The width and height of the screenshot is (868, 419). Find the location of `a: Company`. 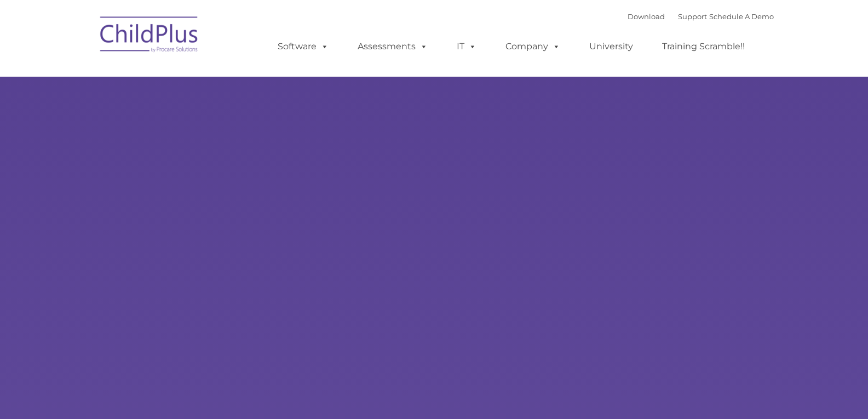

a: Company is located at coordinates (533, 46).